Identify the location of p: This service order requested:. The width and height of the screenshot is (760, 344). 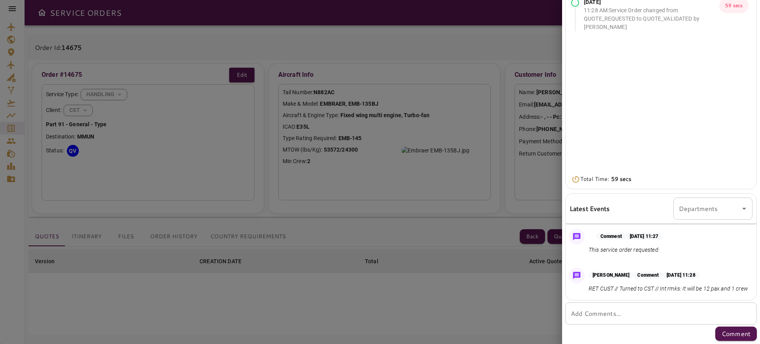
(626, 250).